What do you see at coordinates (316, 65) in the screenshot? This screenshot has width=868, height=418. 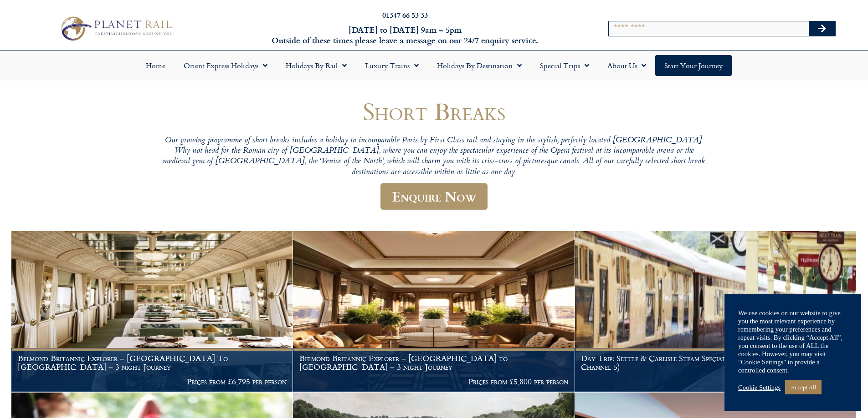 I see `a: Holidays by Rail` at bounding box center [316, 65].